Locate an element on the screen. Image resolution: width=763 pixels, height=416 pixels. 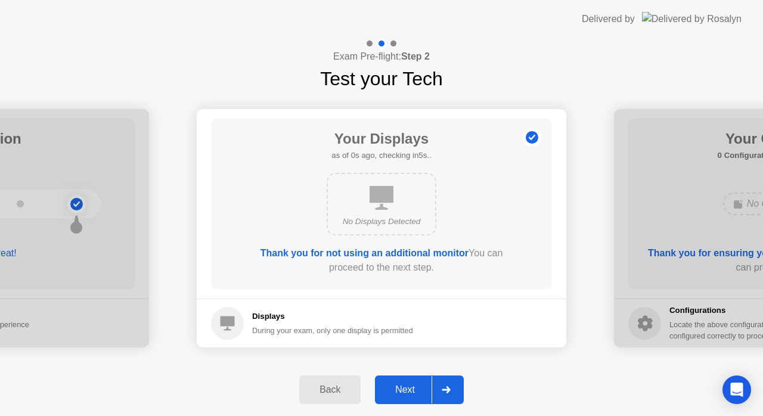
b: Thank you for not using an additional monitor is located at coordinates (364, 253).